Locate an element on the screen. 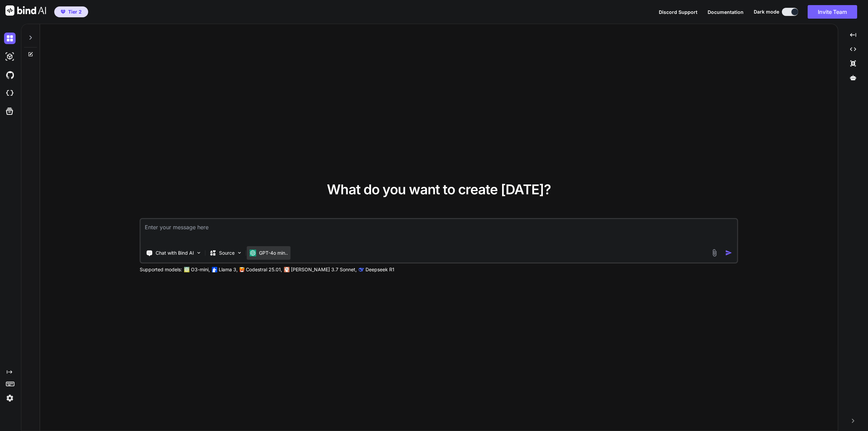 The image size is (868, 431). span: Discord Support is located at coordinates (678, 12).